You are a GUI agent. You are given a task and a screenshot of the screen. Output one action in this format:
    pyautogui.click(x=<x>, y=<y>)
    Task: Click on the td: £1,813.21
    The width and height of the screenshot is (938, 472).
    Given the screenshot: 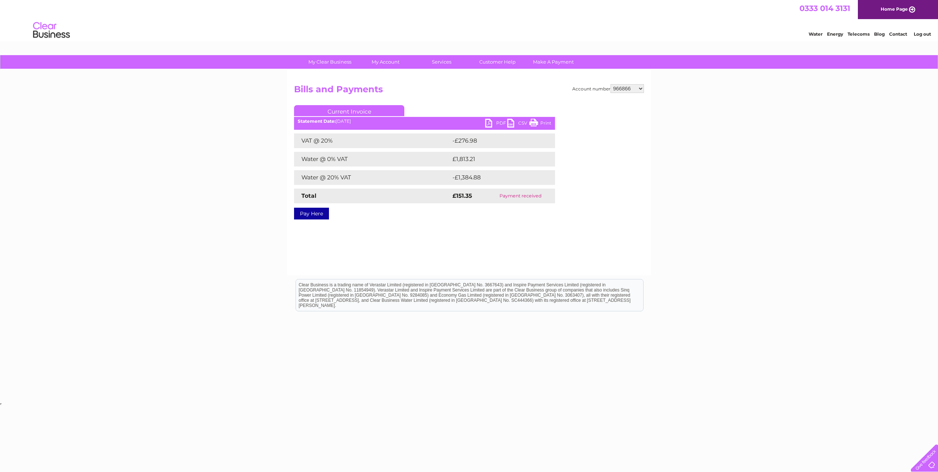 What is the action you would take?
    pyautogui.click(x=496, y=159)
    